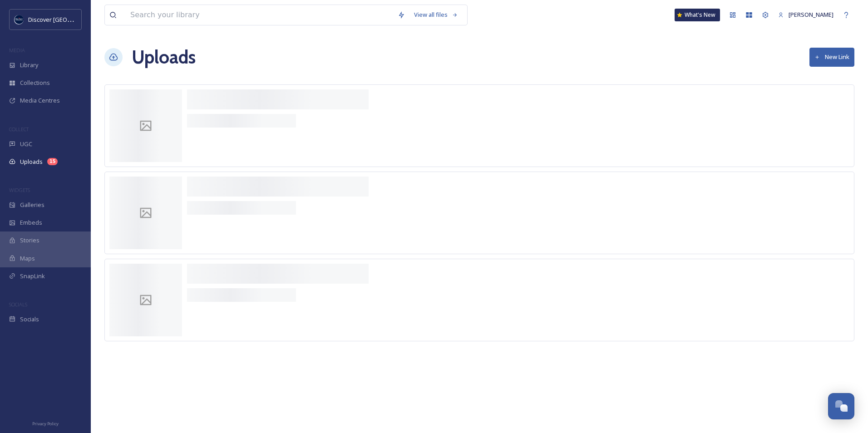 The height and width of the screenshot is (433, 868). I want to click on img: Untitled%20design%20%282%29.png, so click(19, 19).